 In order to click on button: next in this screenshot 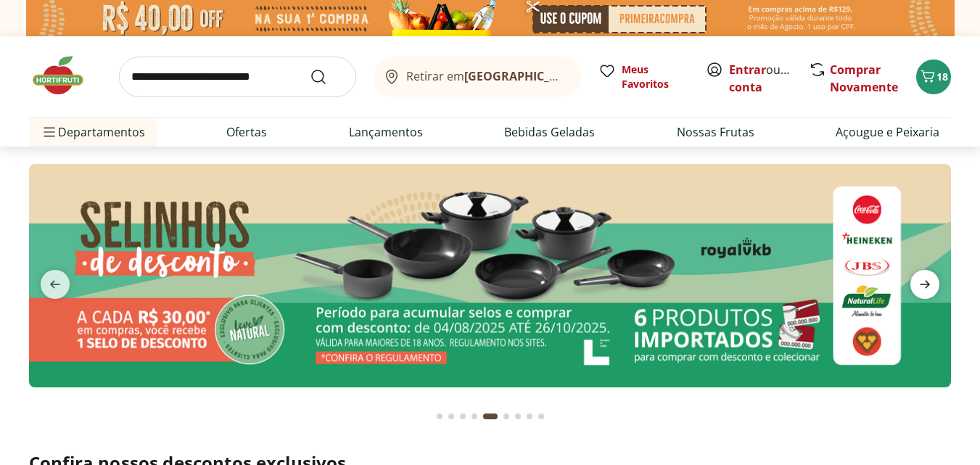, I will do `click(925, 285)`.